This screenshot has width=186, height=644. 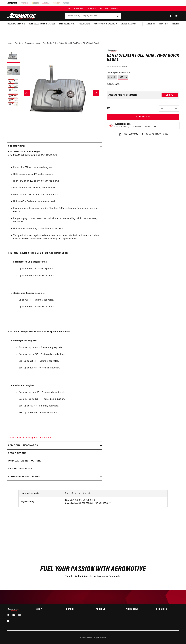 What do you see at coordinates (135, 126) in the screenshot?
I see `button: Emissions CodeContinue Reading to Understand Emissions Codes` at bounding box center [135, 126].